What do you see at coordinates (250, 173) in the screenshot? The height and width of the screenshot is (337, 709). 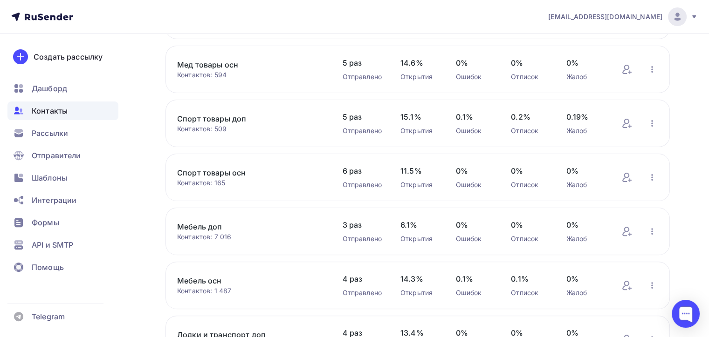 I see `a: Спорт товары осн` at bounding box center [250, 173].